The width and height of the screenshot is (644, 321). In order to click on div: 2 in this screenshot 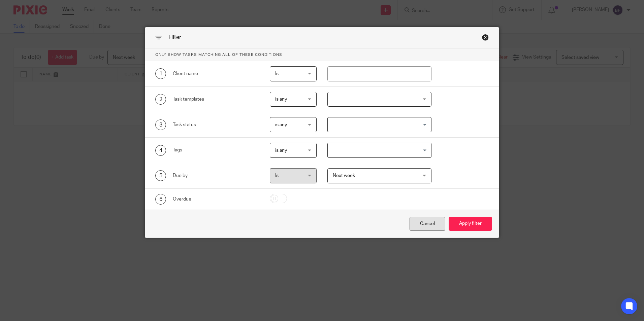, I will do `click(160, 99)`.